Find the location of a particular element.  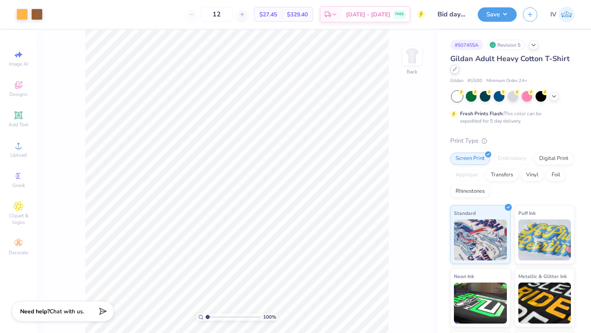

span: Clipart & logos is located at coordinates (18, 219).